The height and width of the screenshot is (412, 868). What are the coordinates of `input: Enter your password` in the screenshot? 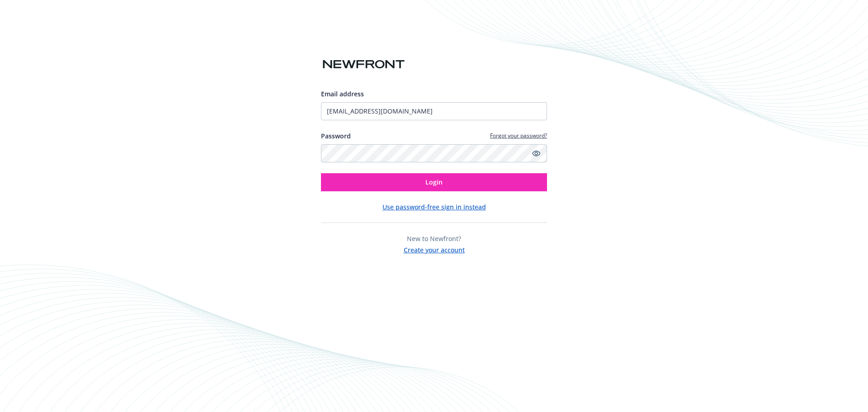 It's located at (434, 154).